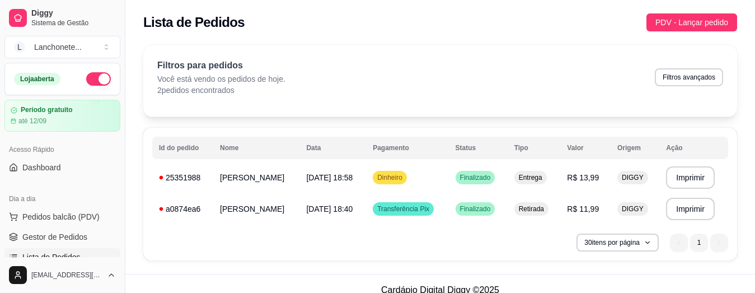 Image resolution: width=755 pixels, height=293 pixels. I want to click on th: Valor, so click(585, 148).